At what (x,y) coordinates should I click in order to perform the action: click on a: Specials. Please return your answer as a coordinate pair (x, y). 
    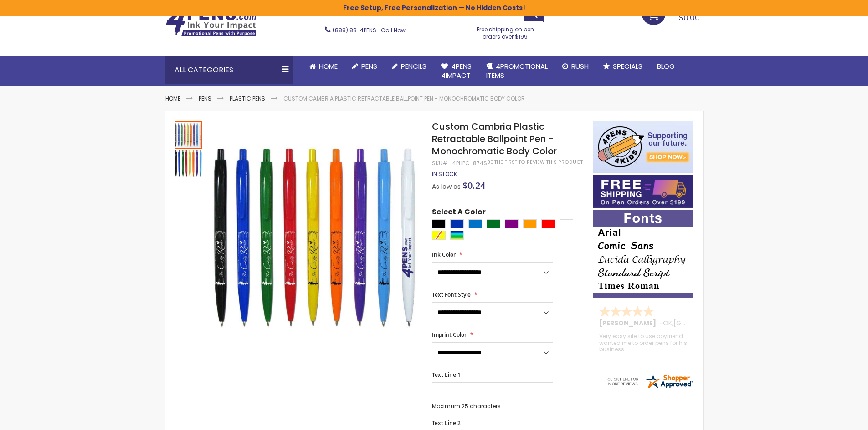
    Looking at the image, I should click on (623, 67).